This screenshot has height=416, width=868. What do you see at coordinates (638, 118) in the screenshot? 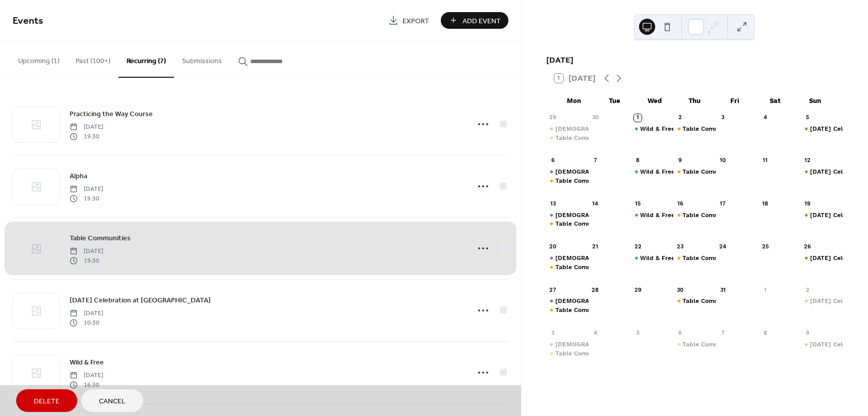
I see `div: 1` at bounding box center [638, 118].